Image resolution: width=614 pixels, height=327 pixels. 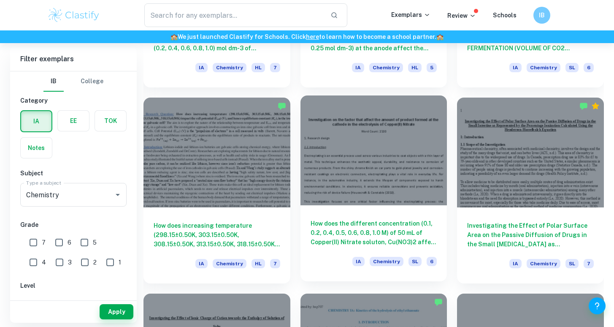 What do you see at coordinates (217, 235) in the screenshot?
I see `h6: How does increasing temperature (298.15±0.50K, 303.15±0.50K, 308.15±0.50K, 313.15±0.50K, 318.15±0...` at bounding box center [217, 235].